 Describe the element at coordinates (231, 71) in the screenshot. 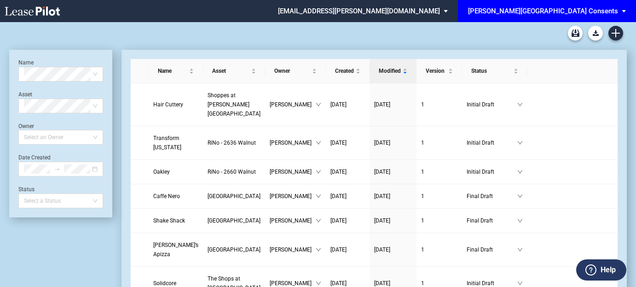

I see `span: Asset` at that location.